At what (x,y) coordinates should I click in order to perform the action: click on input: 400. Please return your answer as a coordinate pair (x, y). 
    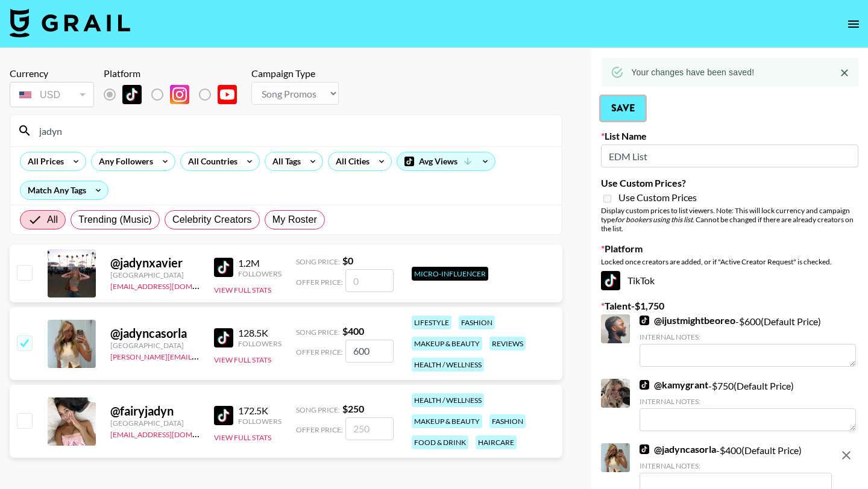
    Looking at the image, I should click on (369, 352).